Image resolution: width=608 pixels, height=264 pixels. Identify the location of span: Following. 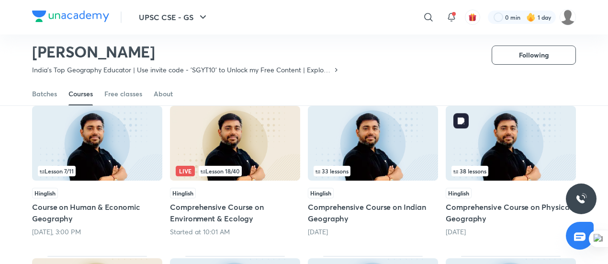
(534, 55).